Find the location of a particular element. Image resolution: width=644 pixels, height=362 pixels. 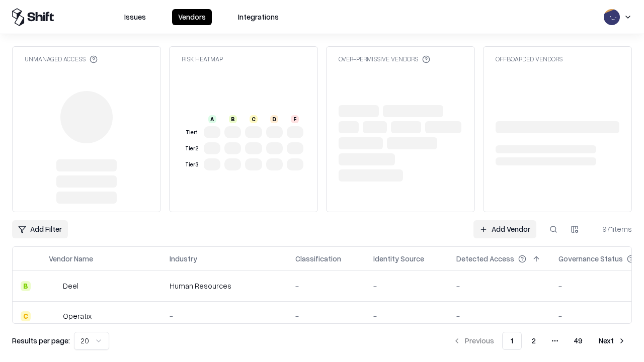

div: Unmanaged Access is located at coordinates (61, 59).